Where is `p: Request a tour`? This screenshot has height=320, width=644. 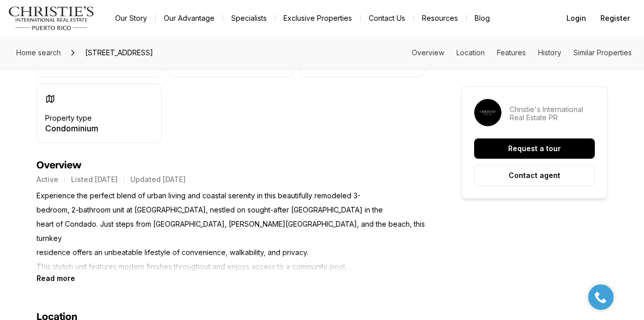
p: Request a tour is located at coordinates (535, 149).